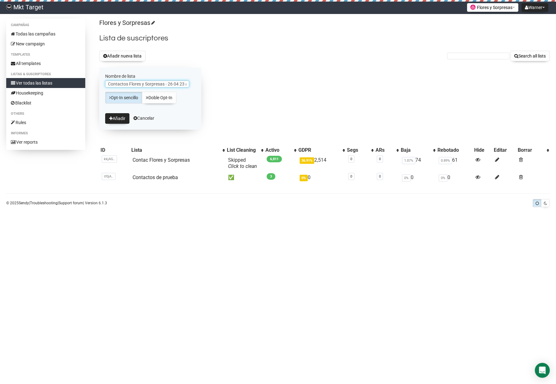 The image size is (556, 384). Describe the element at coordinates (161, 160) in the screenshot. I see `a: Contac Flores y Sorpresas` at that location.